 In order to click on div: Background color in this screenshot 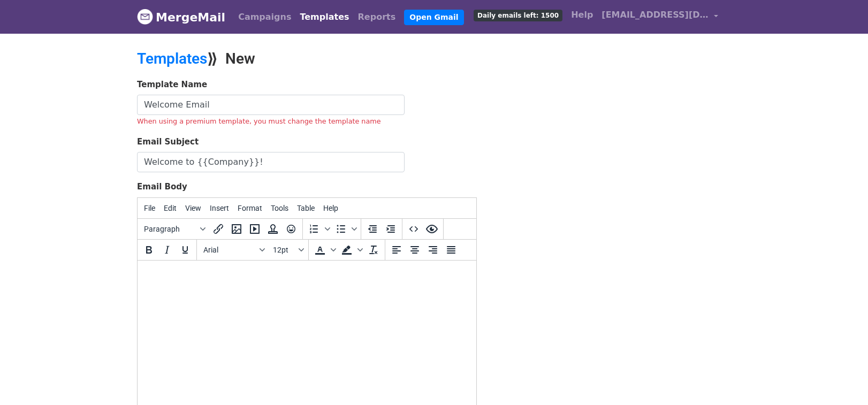, I will do `click(351, 250)`.